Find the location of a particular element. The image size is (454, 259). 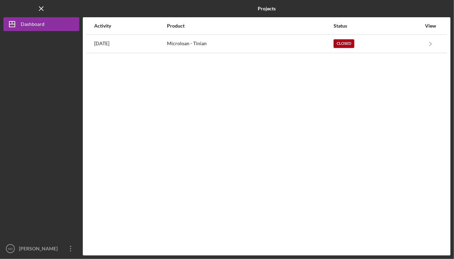

b: Projects is located at coordinates (267, 9).